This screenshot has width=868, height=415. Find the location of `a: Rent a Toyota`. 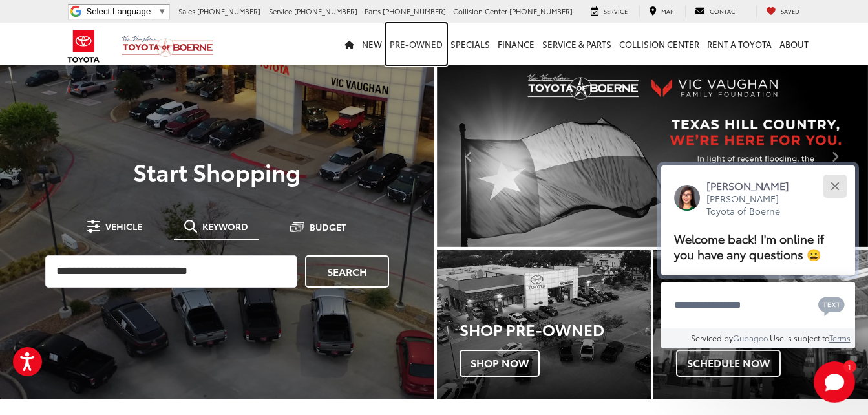

a: Rent a Toyota is located at coordinates (739, 44).